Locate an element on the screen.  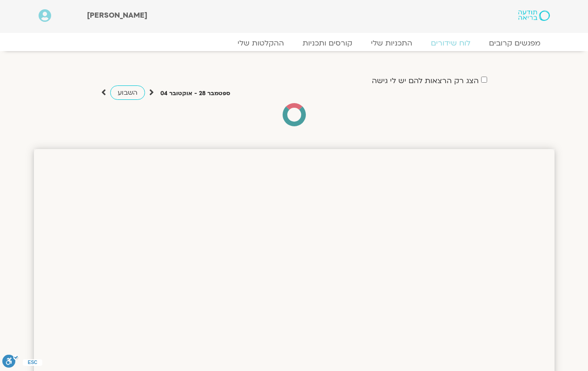
a: לוח שידורים is located at coordinates (450, 43).